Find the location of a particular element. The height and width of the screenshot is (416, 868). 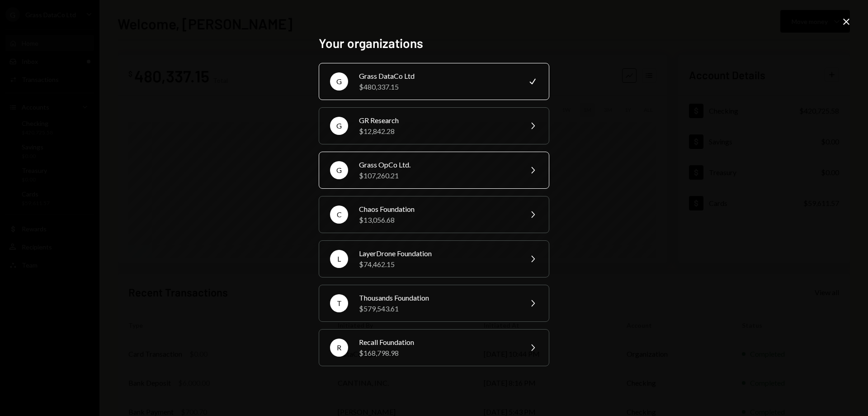

div: $579,543.61 is located at coordinates (438, 308).